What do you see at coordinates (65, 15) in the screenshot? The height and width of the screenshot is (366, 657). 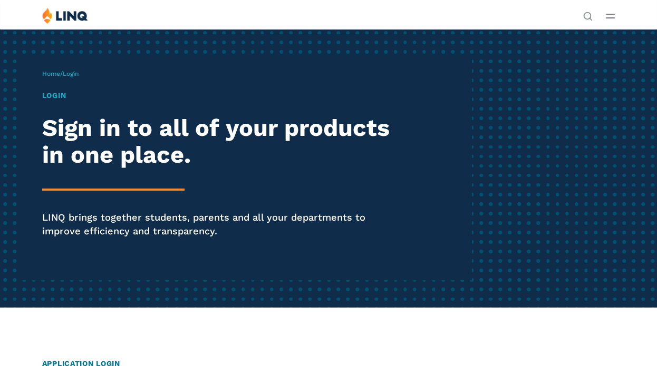 I see `img: LINQ | K‑12 Software` at bounding box center [65, 15].